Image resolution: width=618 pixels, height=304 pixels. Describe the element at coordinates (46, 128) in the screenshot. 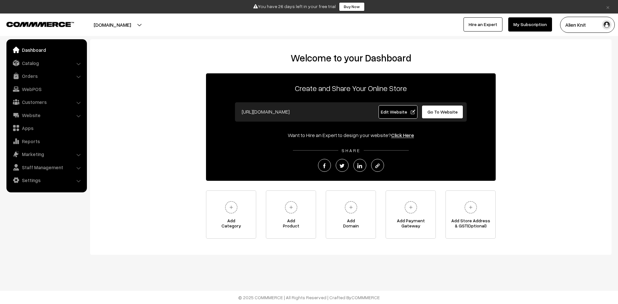

I see `a: Apps` at that location.